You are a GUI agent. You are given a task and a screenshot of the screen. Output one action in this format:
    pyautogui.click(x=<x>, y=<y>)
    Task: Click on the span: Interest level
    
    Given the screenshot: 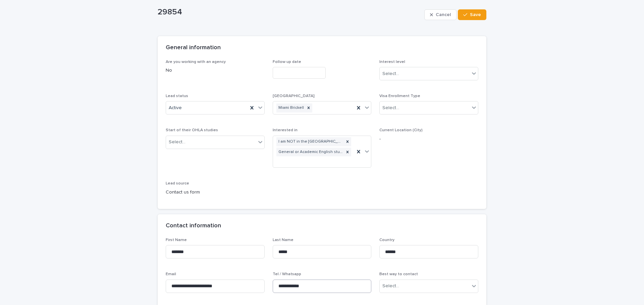 What is the action you would take?
    pyautogui.click(x=392, y=62)
    